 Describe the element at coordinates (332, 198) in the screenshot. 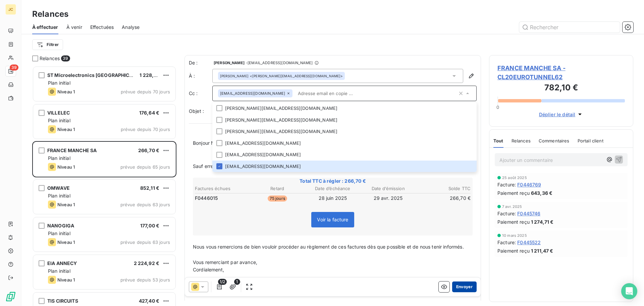

I see `td: 28 juin 2025` at that location.